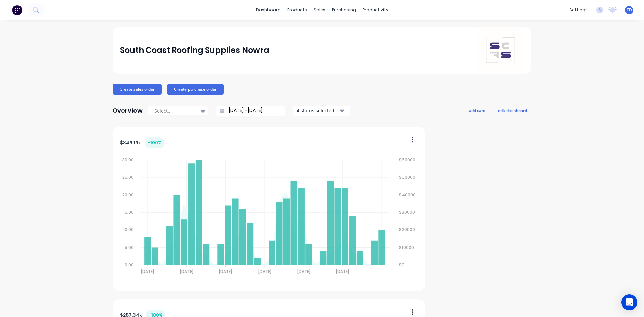 The image size is (644, 317). I want to click on button: edit dashboard, so click(512, 110).